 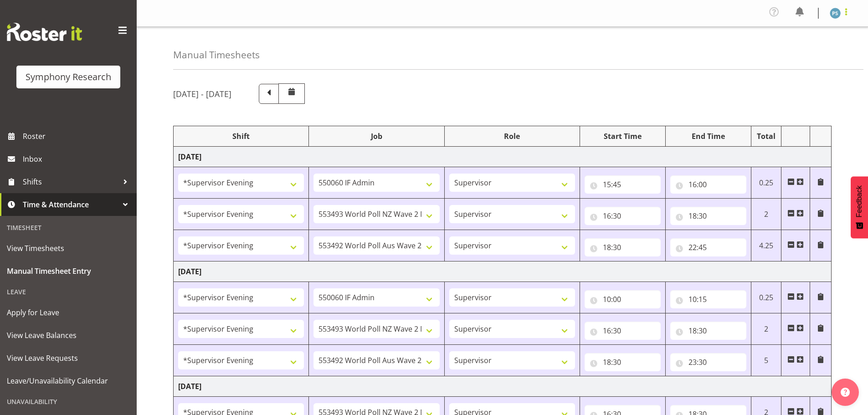 I want to click on td: 5, so click(x=766, y=360).